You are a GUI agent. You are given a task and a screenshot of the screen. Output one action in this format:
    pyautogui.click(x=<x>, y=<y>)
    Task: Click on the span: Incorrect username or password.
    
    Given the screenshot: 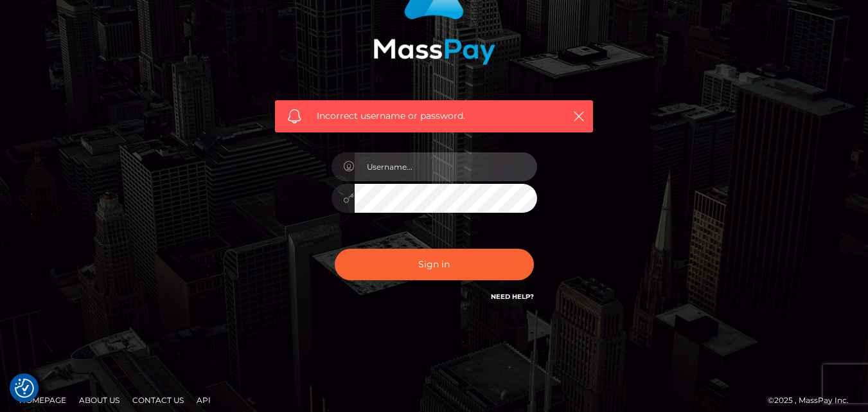 What is the action you would take?
    pyautogui.click(x=434, y=116)
    